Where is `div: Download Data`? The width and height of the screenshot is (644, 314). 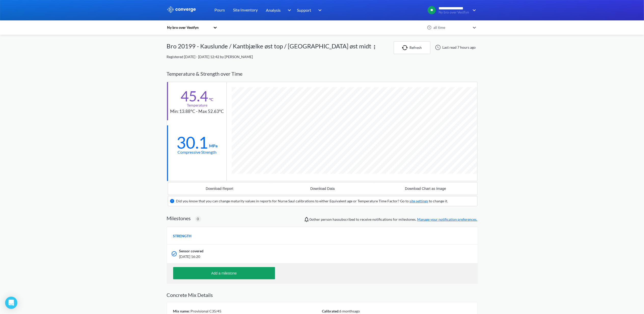 div: Download Data is located at coordinates (323, 189).